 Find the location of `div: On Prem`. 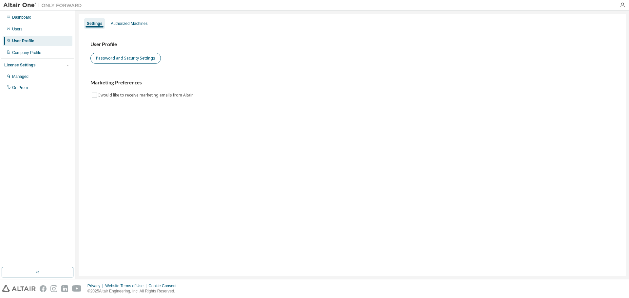

div: On Prem is located at coordinates (20, 88).